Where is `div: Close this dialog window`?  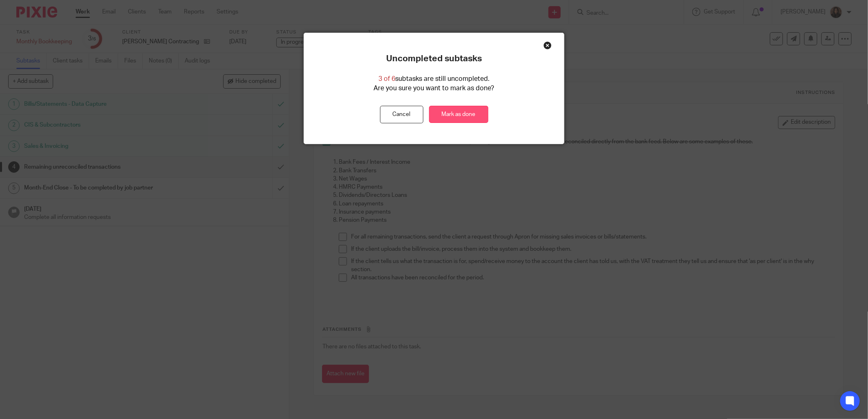
div: Close this dialog window is located at coordinates (548, 45).